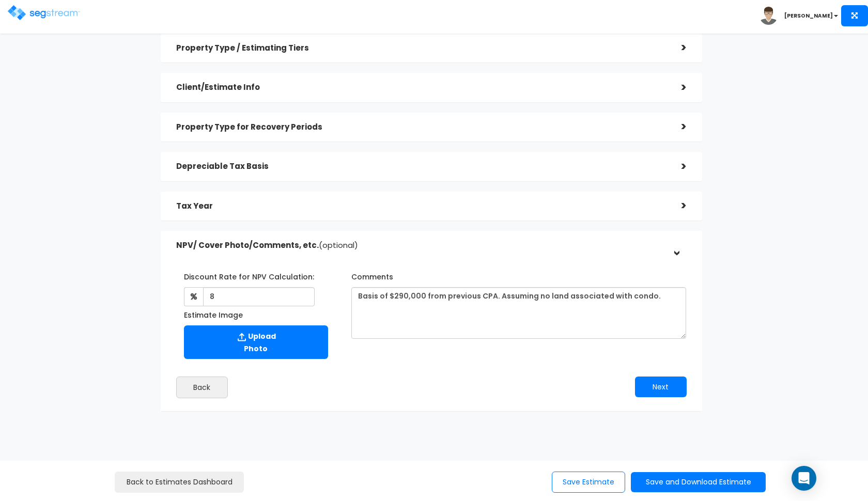  Describe the element at coordinates (421, 48) in the screenshot. I see `h5: Property Type / Estimating Tiers` at that location.